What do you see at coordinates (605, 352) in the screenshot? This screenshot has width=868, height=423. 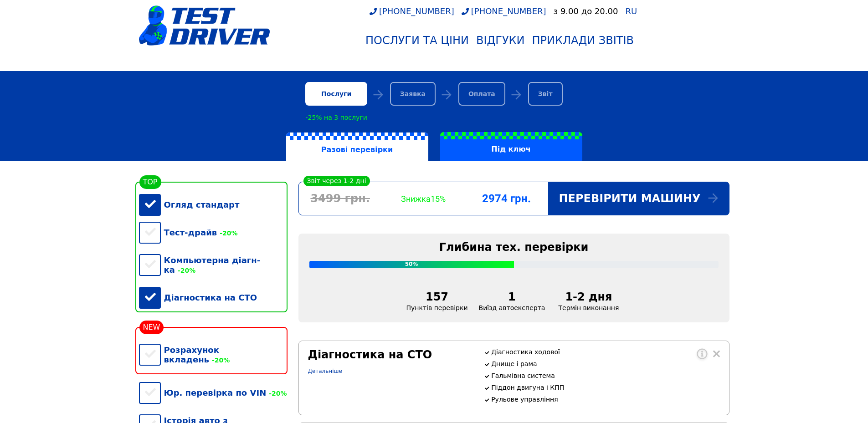 I see `p: Діагностика ходової` at bounding box center [605, 352].